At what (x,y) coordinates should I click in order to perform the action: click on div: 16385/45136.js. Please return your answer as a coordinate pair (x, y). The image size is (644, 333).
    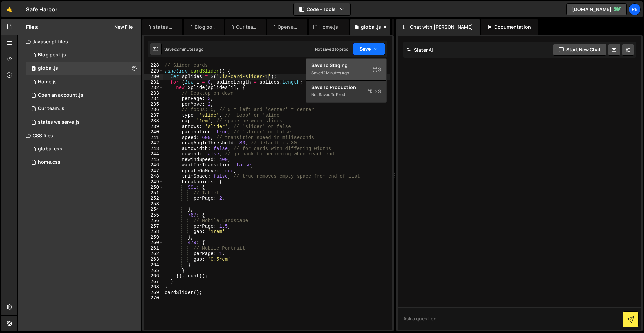
    Looking at the image, I should click on (83, 95).